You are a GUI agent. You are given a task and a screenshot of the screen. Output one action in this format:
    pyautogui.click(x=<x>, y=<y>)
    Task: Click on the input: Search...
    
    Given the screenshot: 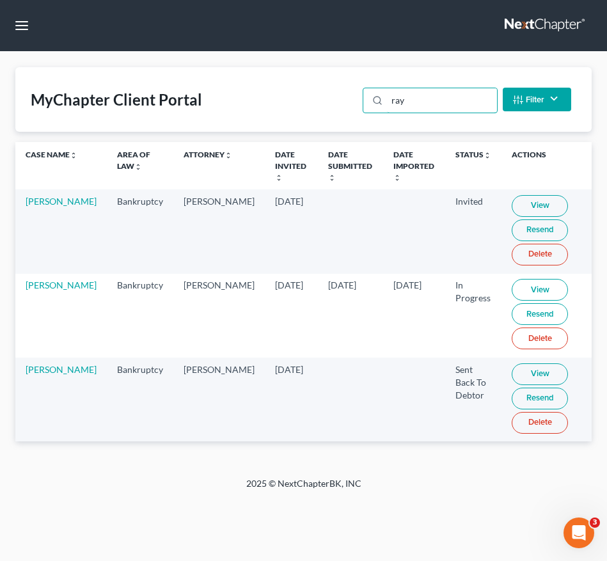 What is the action you would take?
    pyautogui.click(x=441, y=100)
    